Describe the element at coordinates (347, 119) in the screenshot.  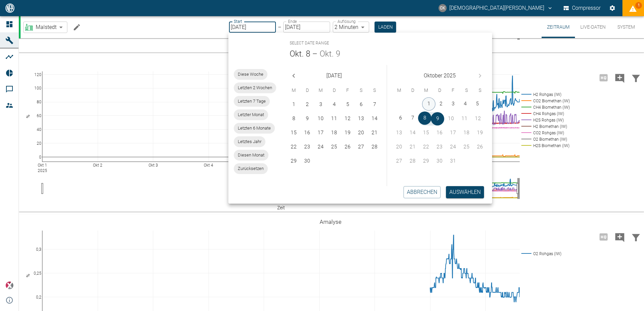
I see `button: 12` at that location.